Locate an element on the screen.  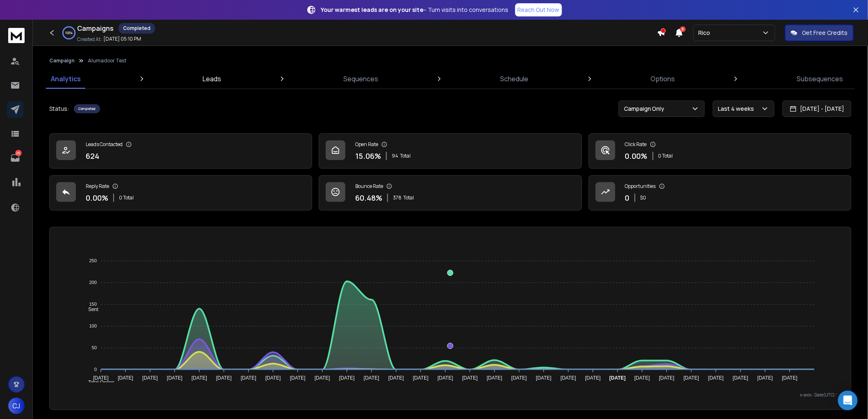
a: Reach Out Now is located at coordinates (538, 10).